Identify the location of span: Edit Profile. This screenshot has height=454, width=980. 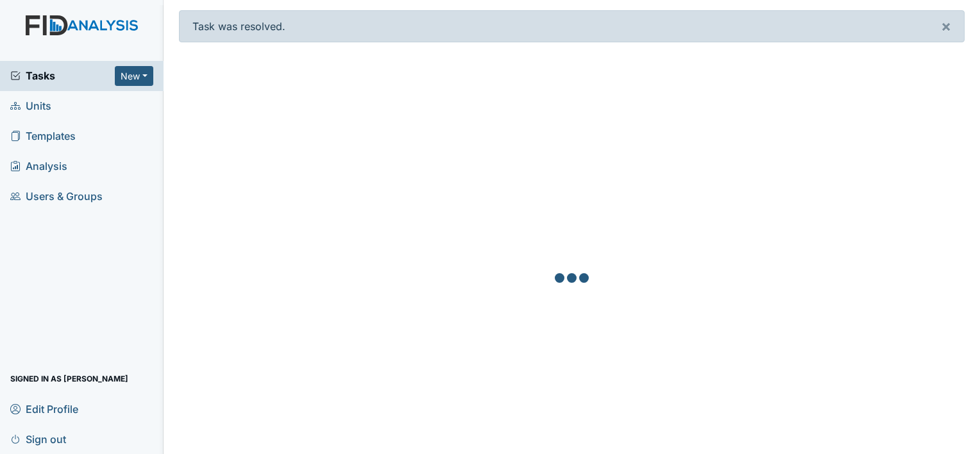
(44, 409).